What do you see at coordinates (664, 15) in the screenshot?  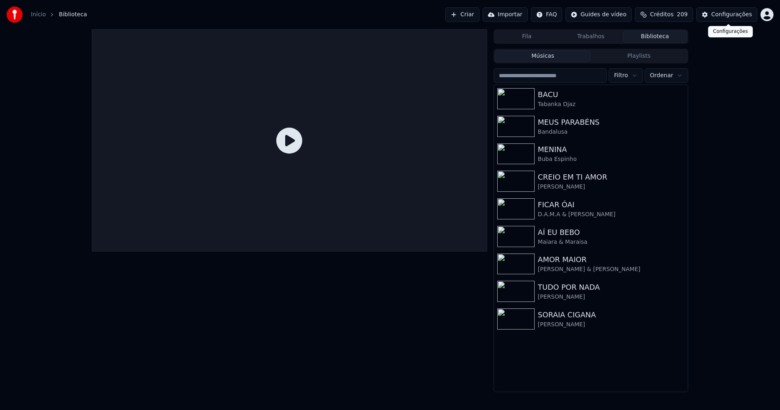 I see `button: Créditos209` at bounding box center [664, 15].